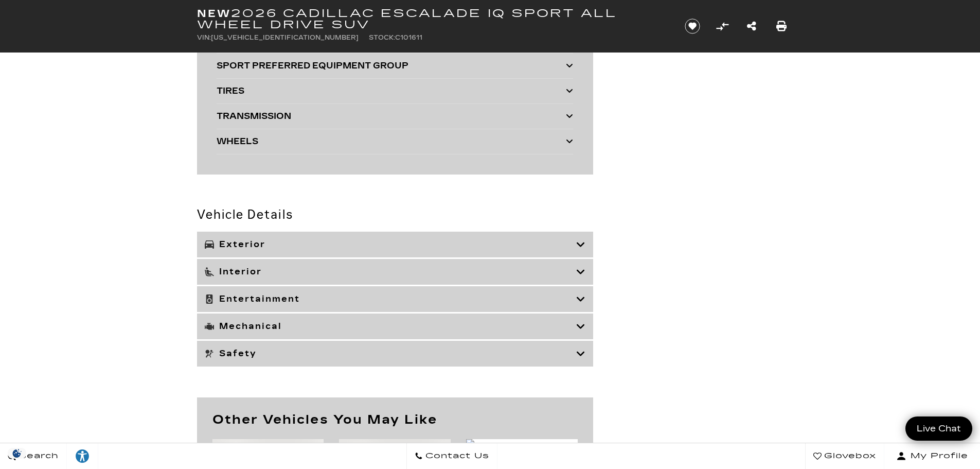 The image size is (980, 469). I want to click on a: Contact Us, so click(452, 456).